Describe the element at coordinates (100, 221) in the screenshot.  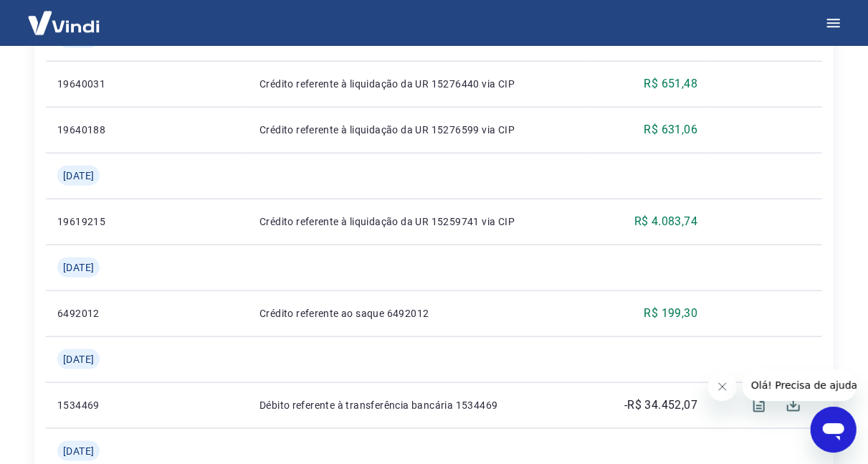
I see `p: 19619215` at that location.